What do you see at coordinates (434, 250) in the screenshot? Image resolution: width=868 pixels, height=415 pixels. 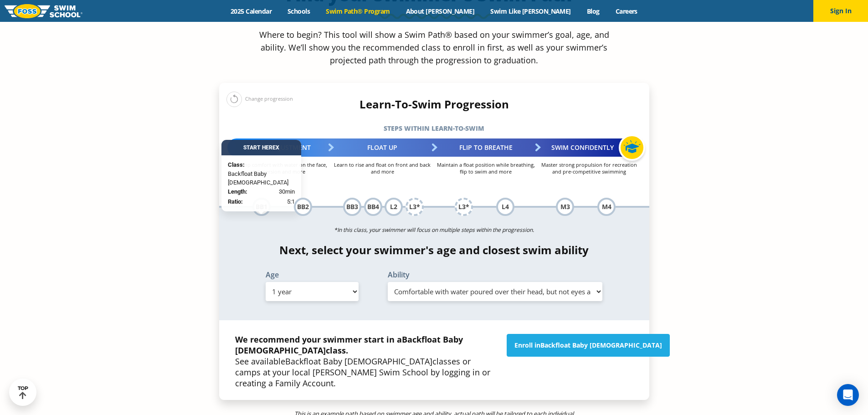 I see `h4: Next, select your swimmer's age and closest swim ability` at bounding box center [434, 250].